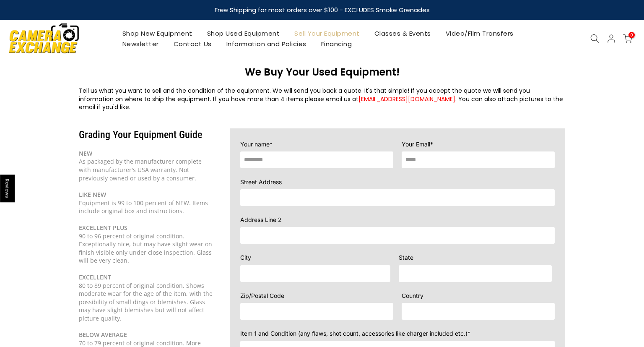 The height and width of the screenshot is (347, 644). I want to click on span: Item 1 and Condition (any flaws, shot count, accessories like charger included etc.), so click(354, 333).